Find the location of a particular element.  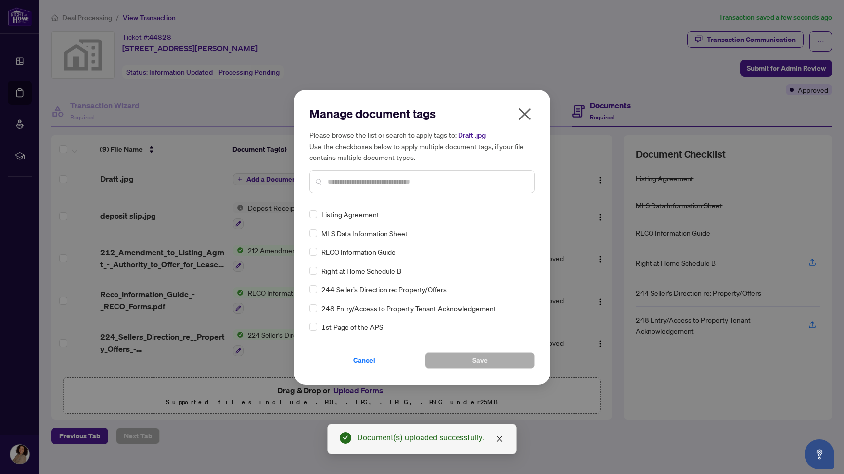

button: Cancel is located at coordinates (364, 360).